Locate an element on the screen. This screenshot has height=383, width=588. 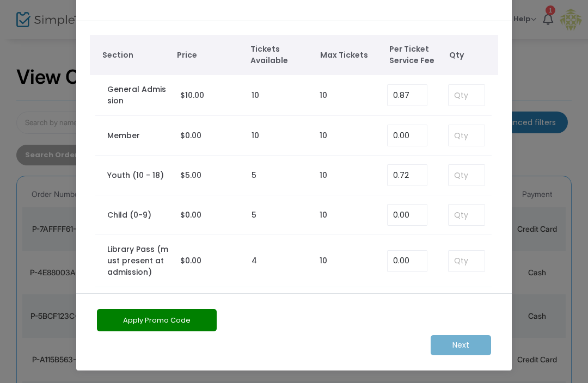
label: Member is located at coordinates (123, 135).